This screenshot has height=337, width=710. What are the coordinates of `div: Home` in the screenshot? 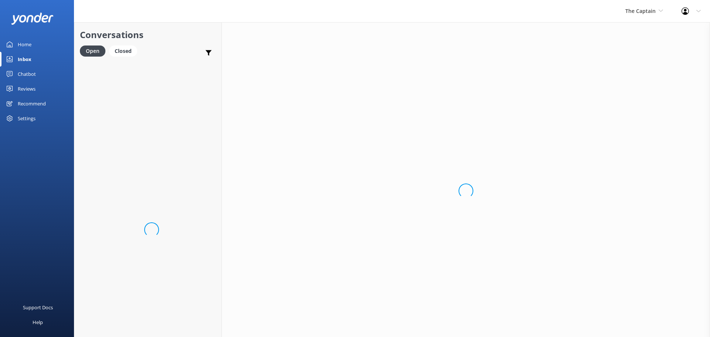 It's located at (24, 44).